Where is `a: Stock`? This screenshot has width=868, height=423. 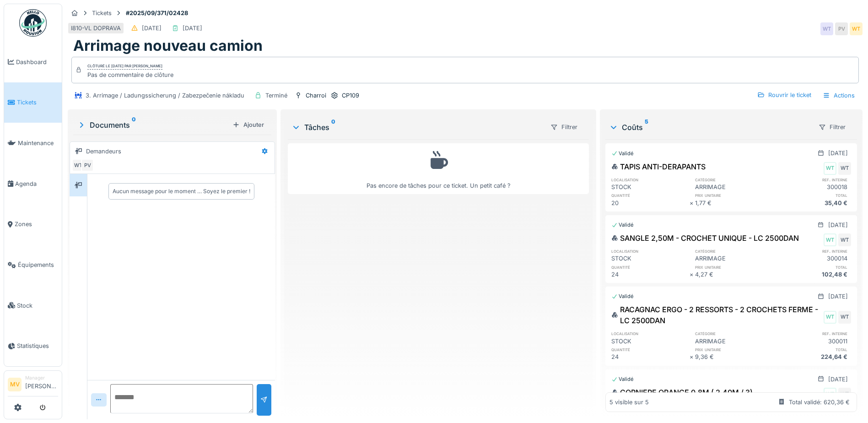
a: Stock is located at coordinates (33, 305).